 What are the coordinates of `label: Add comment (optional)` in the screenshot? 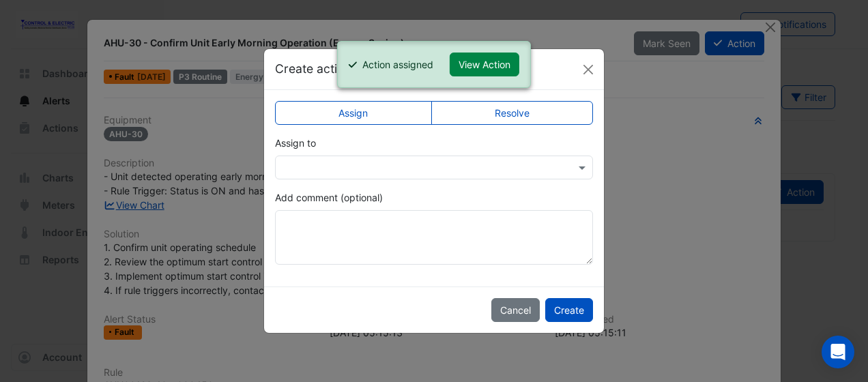 It's located at (329, 197).